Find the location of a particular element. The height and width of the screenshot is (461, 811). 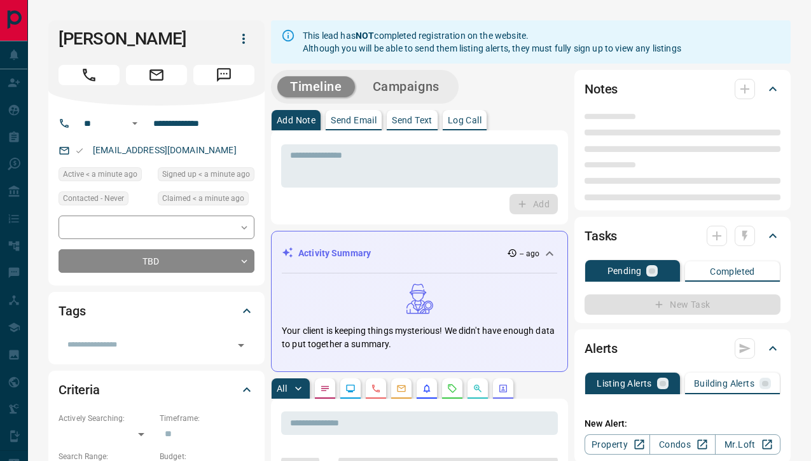

p: Building Alerts is located at coordinates (724, 383).